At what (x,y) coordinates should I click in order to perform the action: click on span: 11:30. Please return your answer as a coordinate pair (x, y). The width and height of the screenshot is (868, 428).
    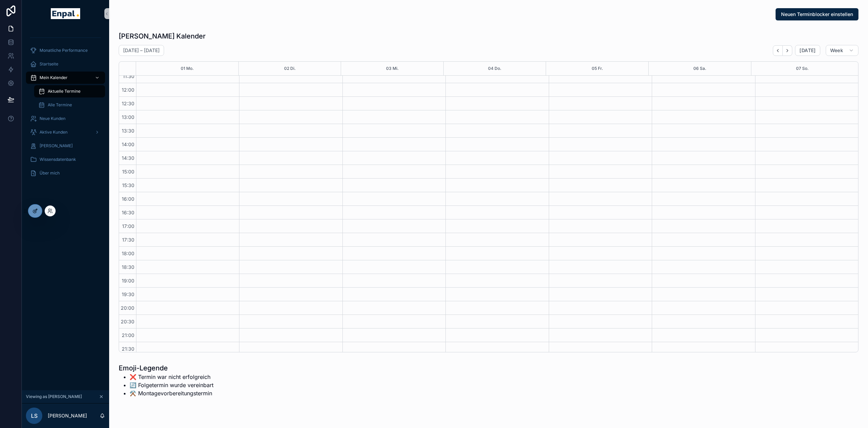
    Looking at the image, I should click on (128, 76).